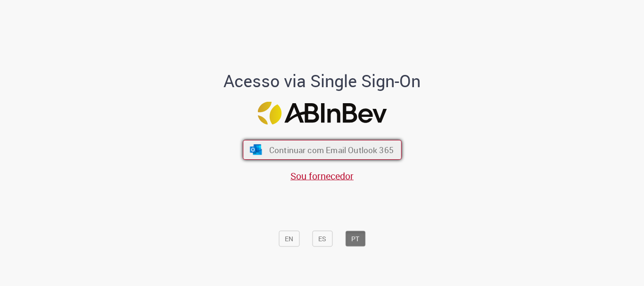 This screenshot has width=644, height=286. What do you see at coordinates (331, 150) in the screenshot?
I see `span: Continuar com Email Outlook 365` at bounding box center [331, 150].